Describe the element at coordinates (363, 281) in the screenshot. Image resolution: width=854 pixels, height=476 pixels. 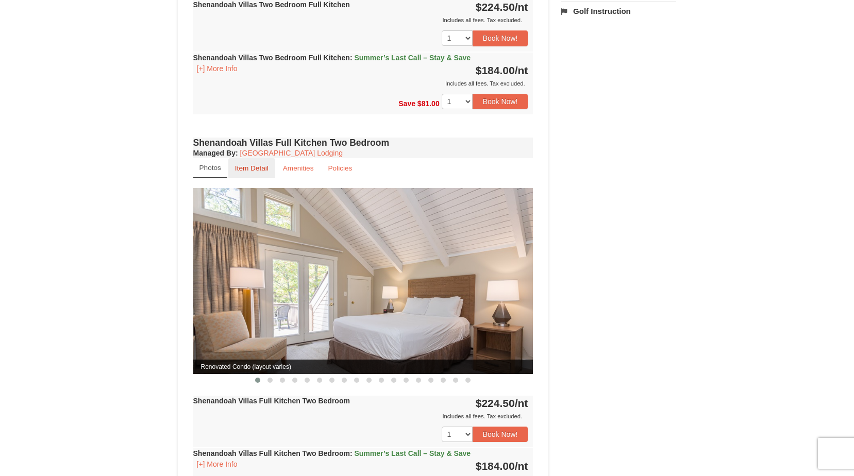
I see `img: Renovated Condo (layout varies)` at that location.